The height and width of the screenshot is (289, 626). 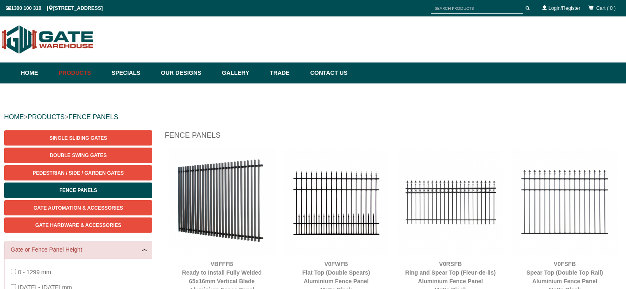 I want to click on a: Products, so click(x=81, y=73).